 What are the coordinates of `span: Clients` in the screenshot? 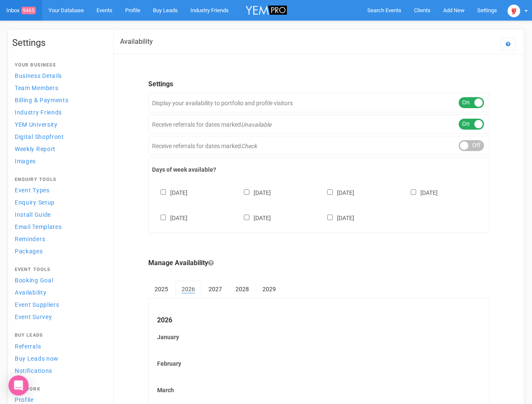 It's located at (422, 10).